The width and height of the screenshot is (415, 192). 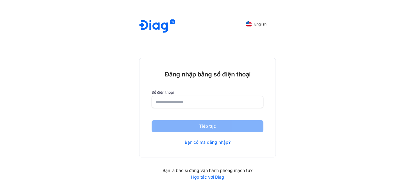 I want to click on button: Tiếp tục, so click(x=207, y=126).